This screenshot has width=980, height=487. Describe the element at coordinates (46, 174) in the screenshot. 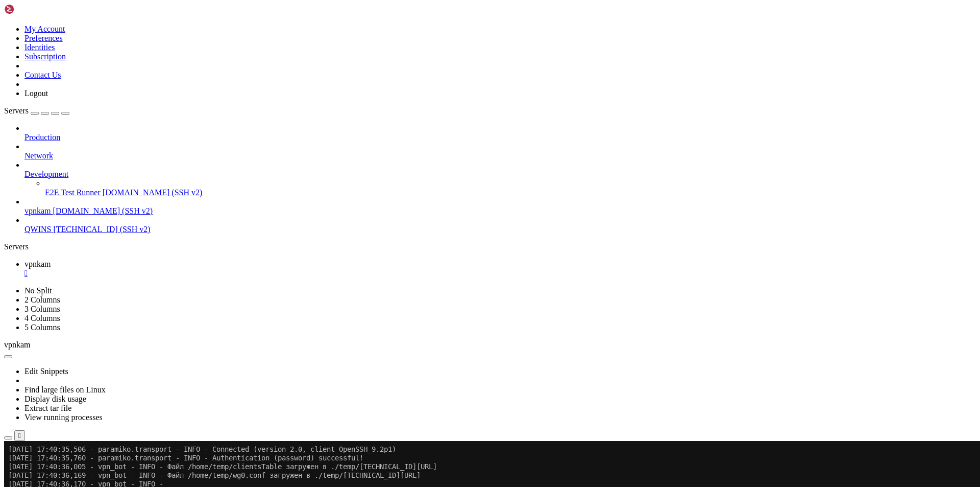

I see `span: Development` at that location.